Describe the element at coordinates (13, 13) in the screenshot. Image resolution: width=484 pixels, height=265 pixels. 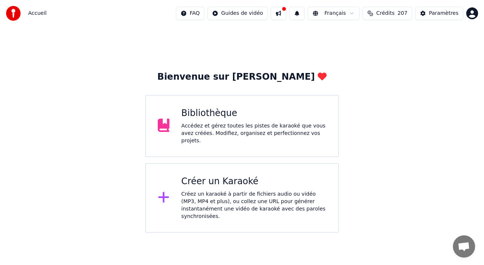
I see `img: youka` at that location.